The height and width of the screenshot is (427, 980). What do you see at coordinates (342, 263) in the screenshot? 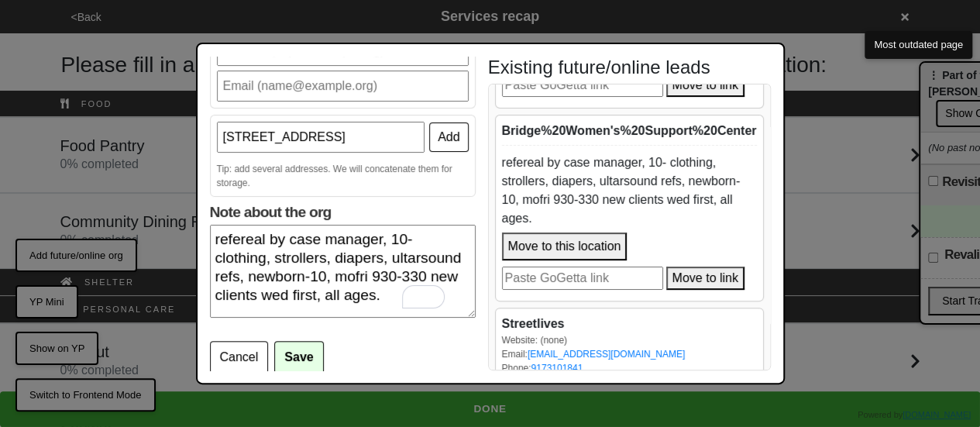
I see `label: Note about the org` at bounding box center [342, 263].